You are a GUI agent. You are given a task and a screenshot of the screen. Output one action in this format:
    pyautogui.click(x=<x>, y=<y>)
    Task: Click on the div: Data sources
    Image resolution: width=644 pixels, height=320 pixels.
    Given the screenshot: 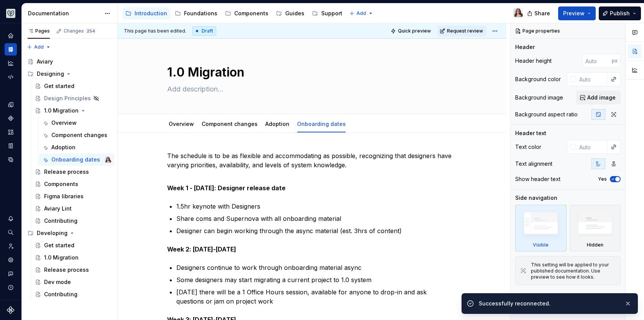 What is the action you would take?
    pyautogui.click(x=11, y=159)
    